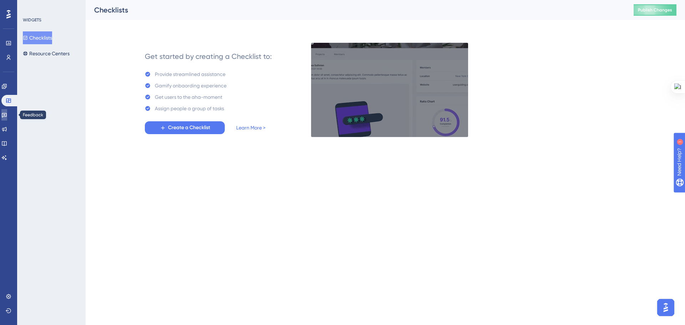 This screenshot has width=685, height=325. What do you see at coordinates (655, 10) in the screenshot?
I see `button: Publish Changes` at bounding box center [655, 10].